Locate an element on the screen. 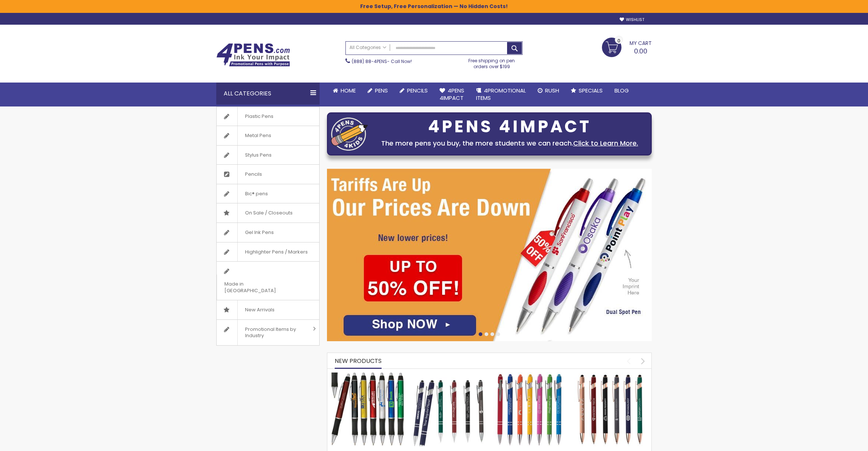  a: Bic® pens is located at coordinates (268, 194).